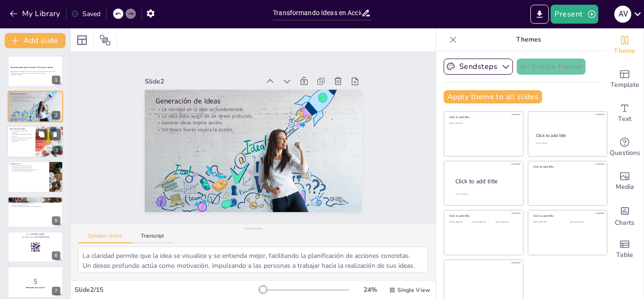  What do you see at coordinates (317, 13) in the screenshot?
I see `input: Insert title` at bounding box center [317, 13].